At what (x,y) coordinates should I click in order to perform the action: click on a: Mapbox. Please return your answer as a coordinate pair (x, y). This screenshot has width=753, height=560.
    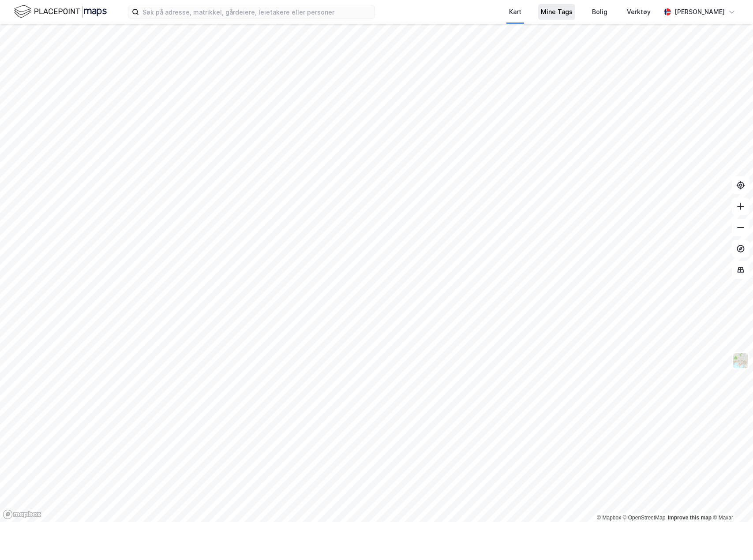
    Looking at the image, I should click on (609, 518).